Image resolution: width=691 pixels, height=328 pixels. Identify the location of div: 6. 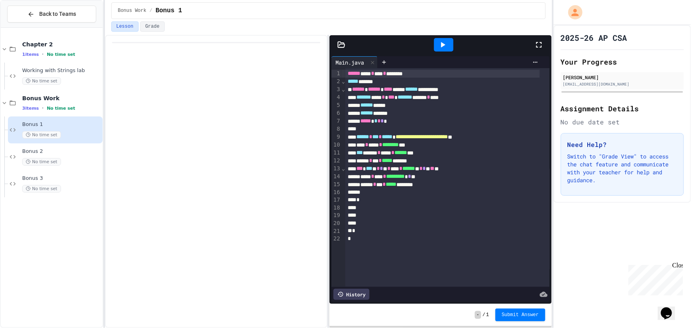
(336, 113).